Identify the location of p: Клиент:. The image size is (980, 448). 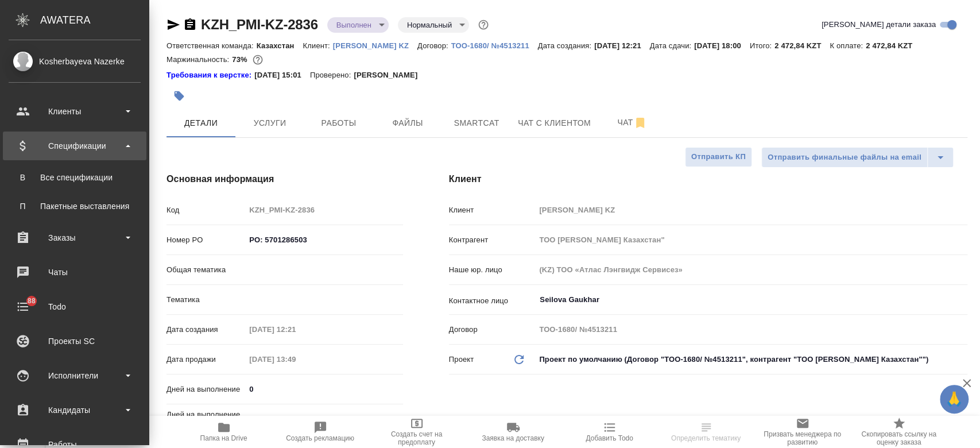
(318, 45).